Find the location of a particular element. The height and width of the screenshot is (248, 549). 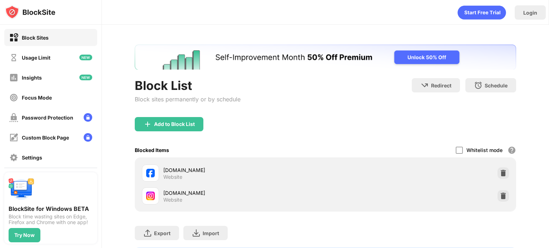

div: Blocked Items is located at coordinates (152, 150).